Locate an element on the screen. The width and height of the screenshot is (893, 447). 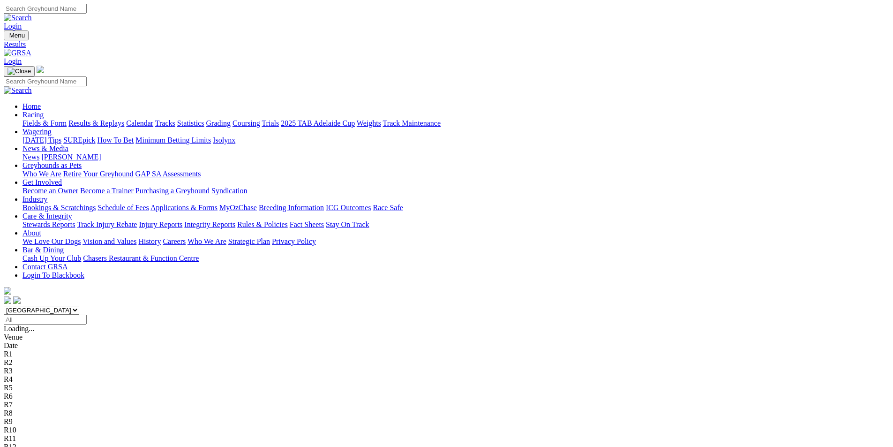
a: Bookings & Scratchings is located at coordinates (59, 207).